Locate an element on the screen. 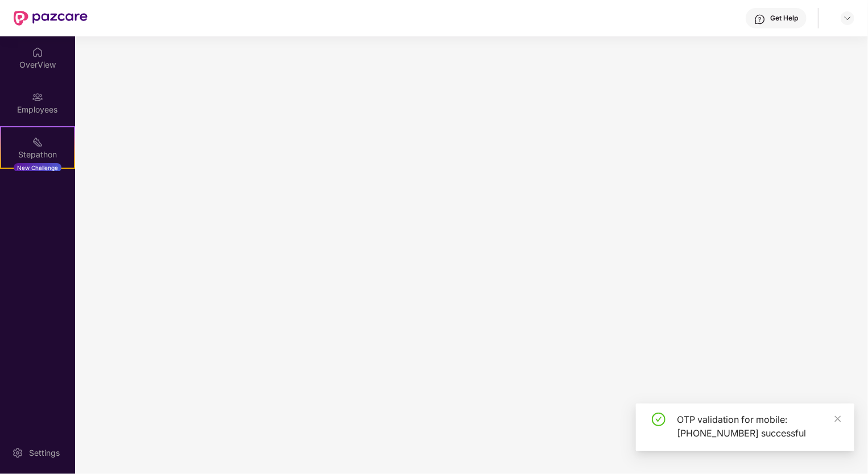 The width and height of the screenshot is (868, 474). div: Settings is located at coordinates (44, 453).